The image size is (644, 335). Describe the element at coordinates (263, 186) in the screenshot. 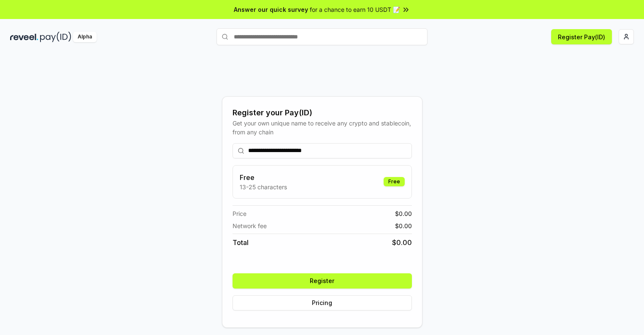

I see `p: 13-25 characters` at that location.